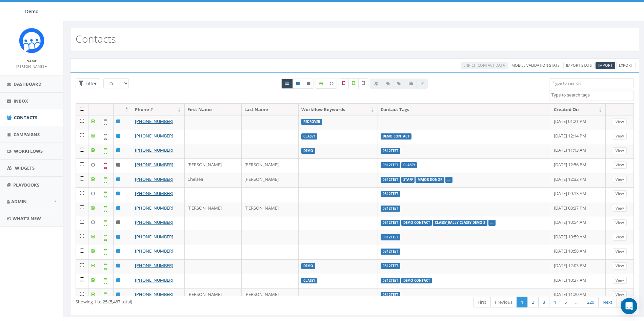  I want to click on td: Chelsea, so click(213, 180).